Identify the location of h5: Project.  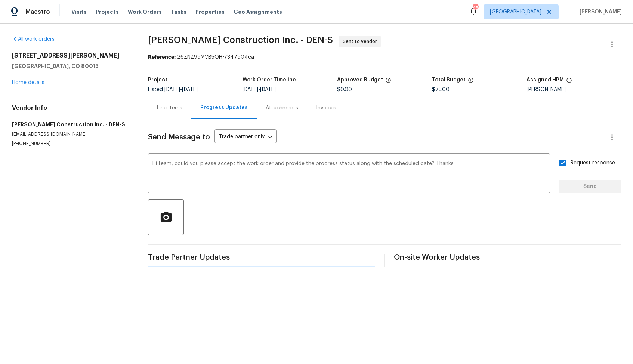
(158, 80).